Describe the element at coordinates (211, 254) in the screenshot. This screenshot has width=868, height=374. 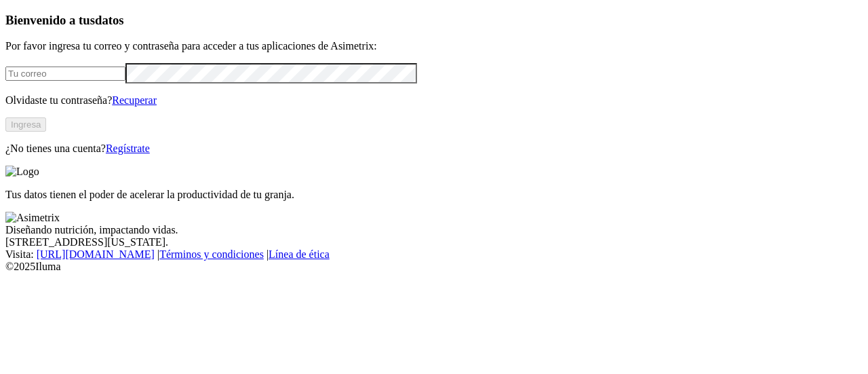
I see `a: Términos y condiciones` at that location.